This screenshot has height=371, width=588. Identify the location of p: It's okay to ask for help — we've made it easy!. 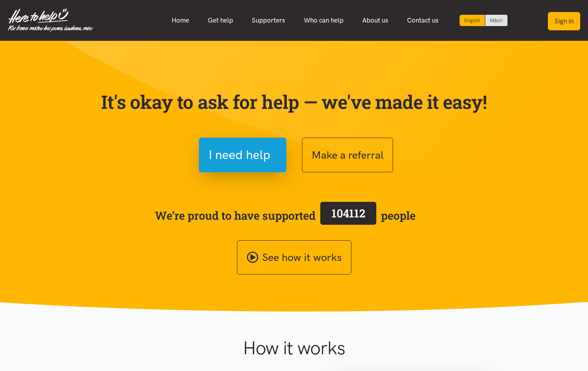
(294, 102).